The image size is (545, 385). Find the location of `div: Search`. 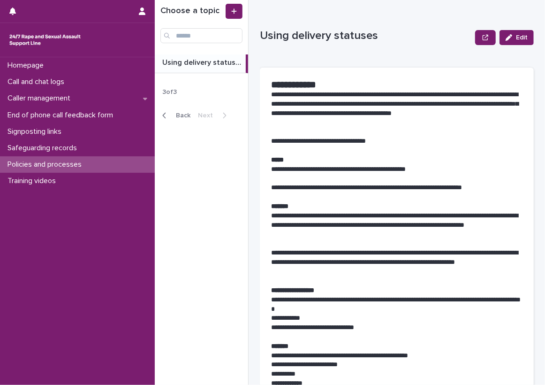

div: Search is located at coordinates (201, 36).